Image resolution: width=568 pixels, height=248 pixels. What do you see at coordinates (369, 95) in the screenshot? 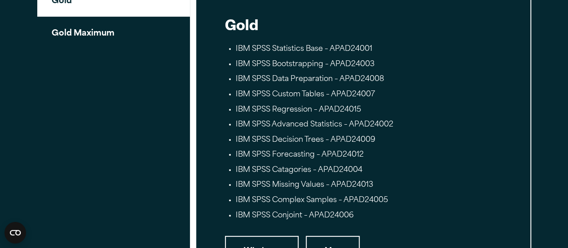
I see `li: IBM SPSS Custom Tables – APAD24007` at bounding box center [369, 95].